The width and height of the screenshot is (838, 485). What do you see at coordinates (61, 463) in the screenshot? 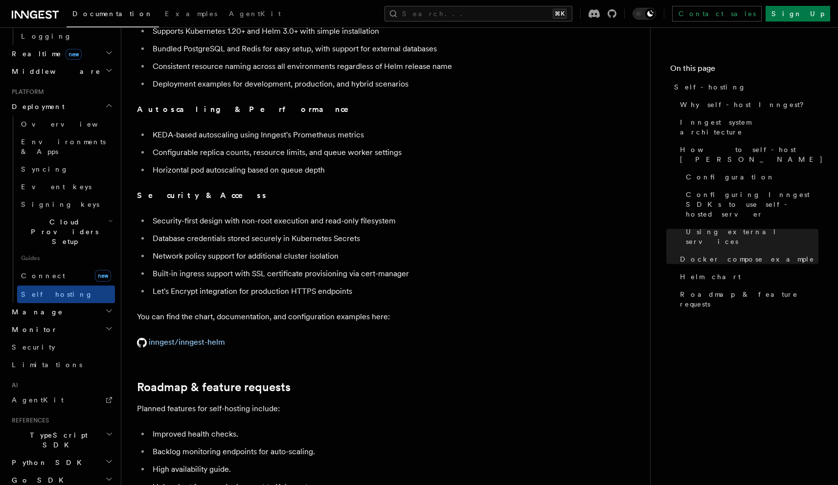
I see `button: Python SDK` at bounding box center [61, 463].